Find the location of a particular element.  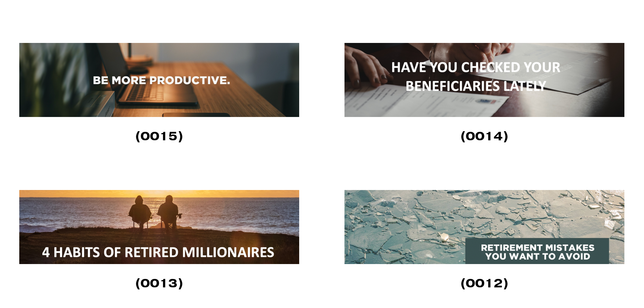

img: Six Tips to Make You More Productive (0015) The other day I had great intentions. I had a list fr... is located at coordinates (159, 80).